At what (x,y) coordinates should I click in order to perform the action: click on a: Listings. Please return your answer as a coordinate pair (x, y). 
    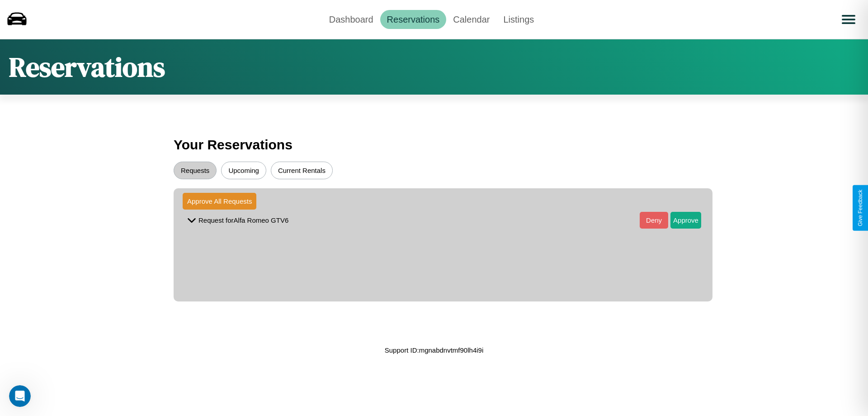
    Looking at the image, I should click on (518, 19).